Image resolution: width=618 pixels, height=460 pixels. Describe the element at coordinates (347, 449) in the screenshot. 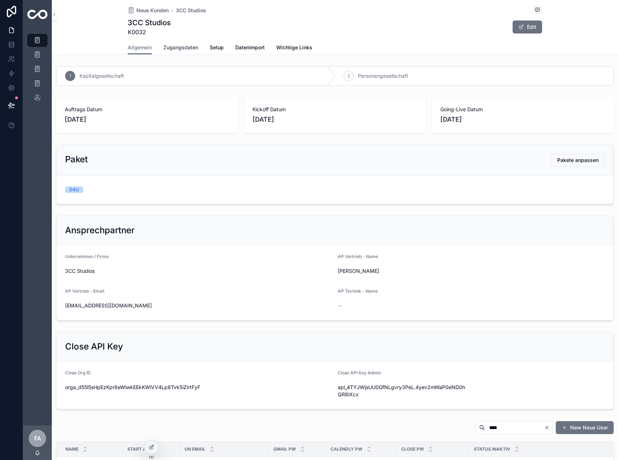

I see `span: Calendly Pw` at that location.